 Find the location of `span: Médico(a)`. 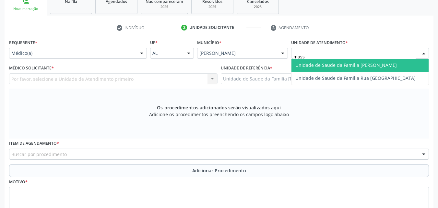

span: Médico(a) is located at coordinates (72, 53).